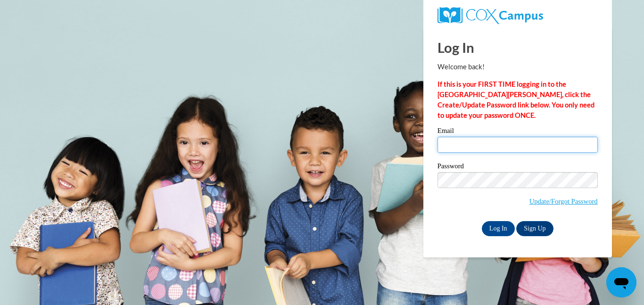  I want to click on label: Email, so click(517, 132).